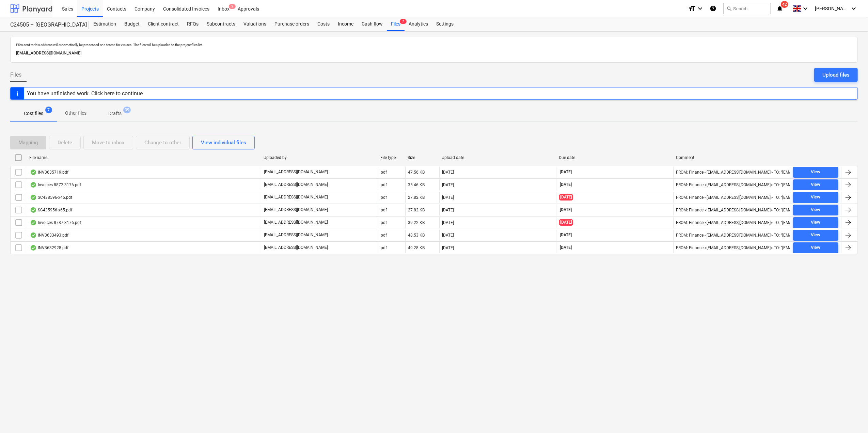 This screenshot has width=868, height=433. What do you see at coordinates (193, 24) in the screenshot?
I see `div: RFQs` at bounding box center [193, 24].